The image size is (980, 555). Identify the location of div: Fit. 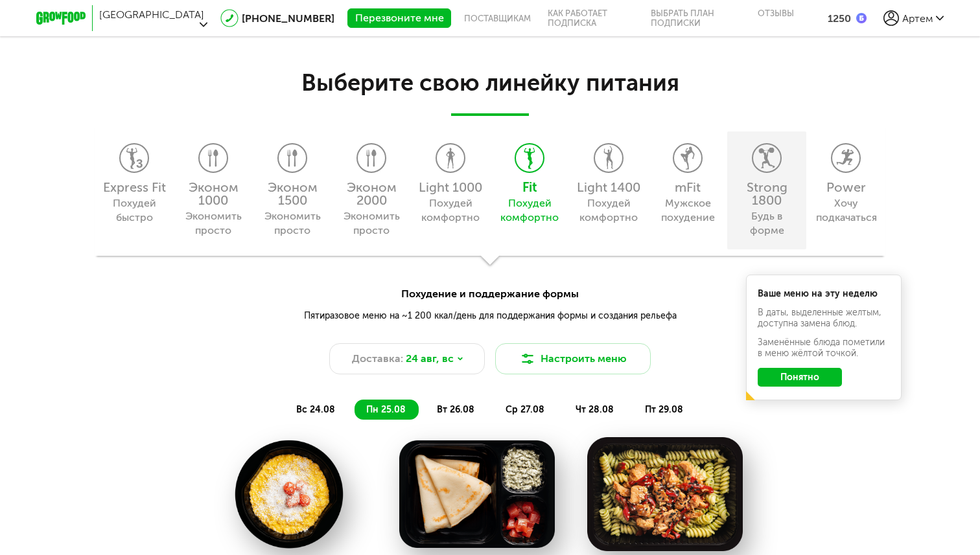
(530, 188).